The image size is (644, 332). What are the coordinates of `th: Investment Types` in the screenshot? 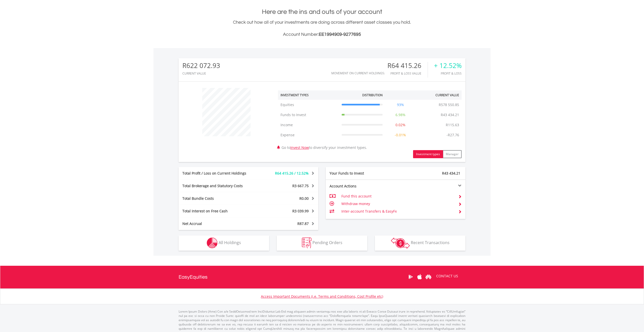 It's located at (308, 95).